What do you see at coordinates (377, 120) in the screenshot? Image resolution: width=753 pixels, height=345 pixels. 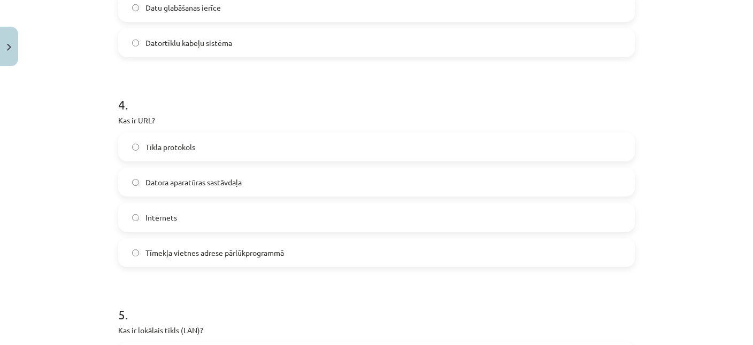 I see `p: Kas ir URL?` at bounding box center [377, 120].